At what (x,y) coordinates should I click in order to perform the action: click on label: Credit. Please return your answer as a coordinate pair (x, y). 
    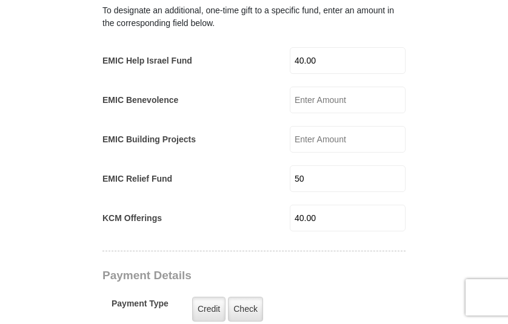
    Looking at the image, I should click on (209, 309).